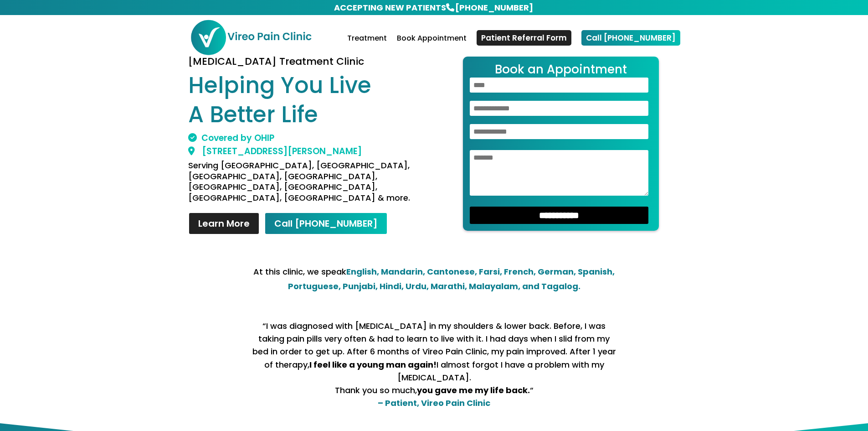  Describe the element at coordinates (524, 38) in the screenshot. I see `a: Patient Referral Form` at that location.